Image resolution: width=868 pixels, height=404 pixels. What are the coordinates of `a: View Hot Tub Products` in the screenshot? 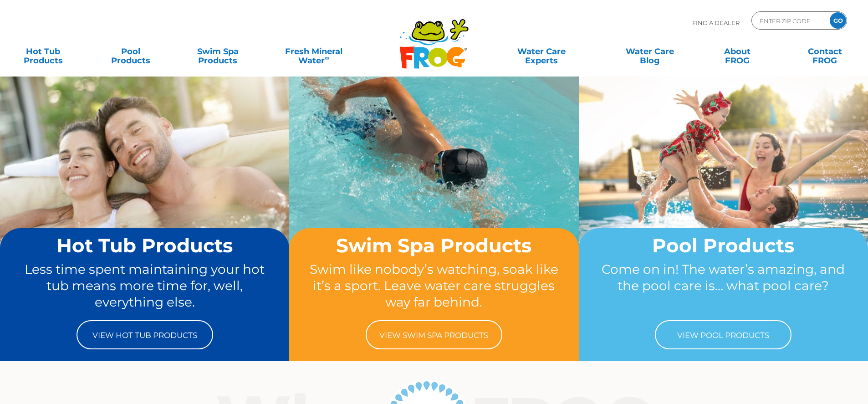 It's located at (145, 335).